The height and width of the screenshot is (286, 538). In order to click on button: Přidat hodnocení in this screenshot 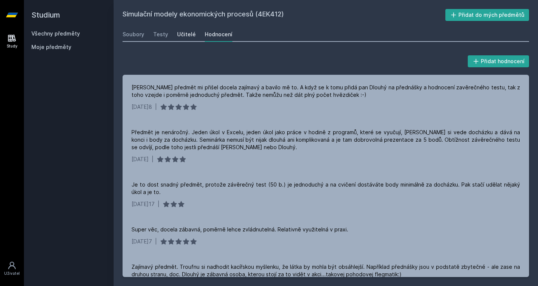, I will do `click(498, 61)`.